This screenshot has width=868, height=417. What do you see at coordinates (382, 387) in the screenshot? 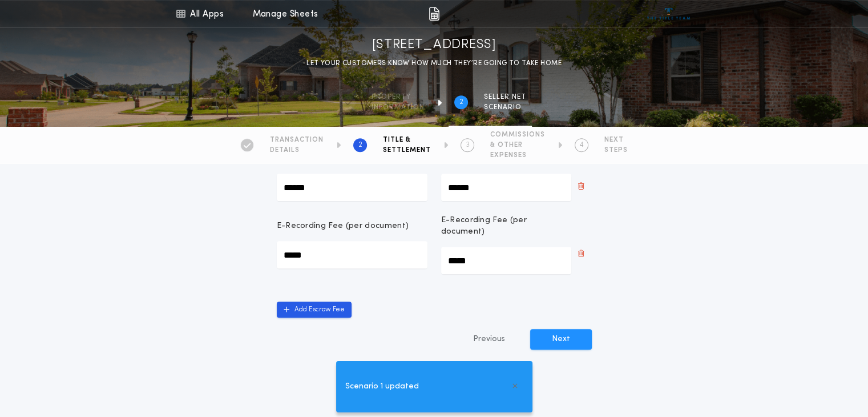
I see `span: Scenario 1 updated` at bounding box center [382, 387].